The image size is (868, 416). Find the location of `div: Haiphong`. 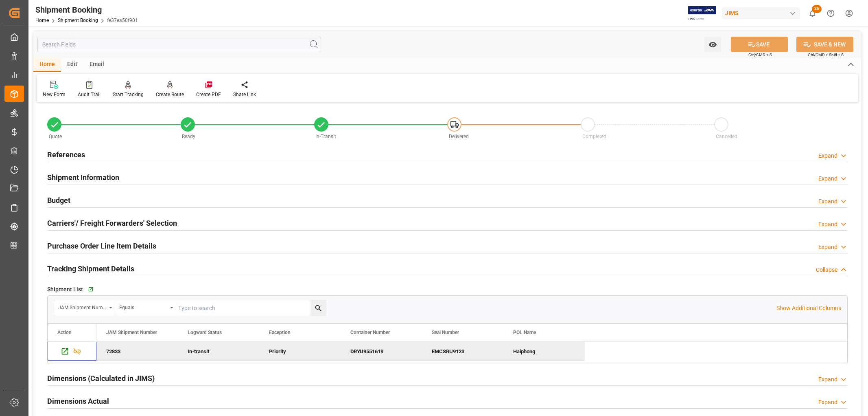

div: Haiphong is located at coordinates (544, 351).